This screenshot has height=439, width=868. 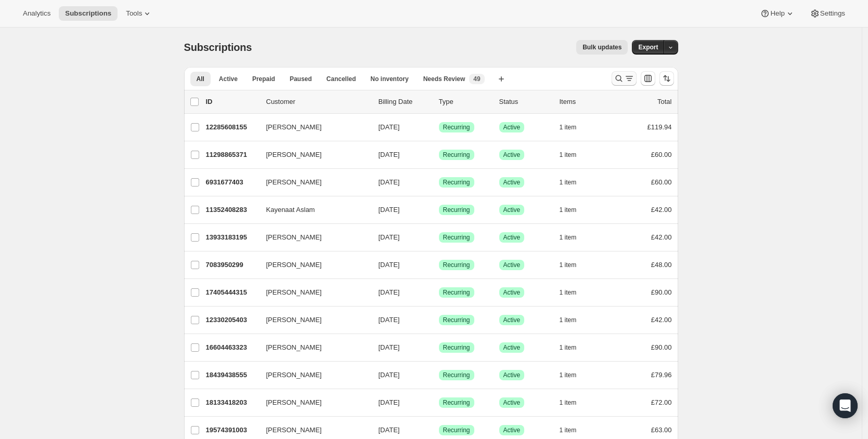 I want to click on span: 49, so click(x=477, y=79).